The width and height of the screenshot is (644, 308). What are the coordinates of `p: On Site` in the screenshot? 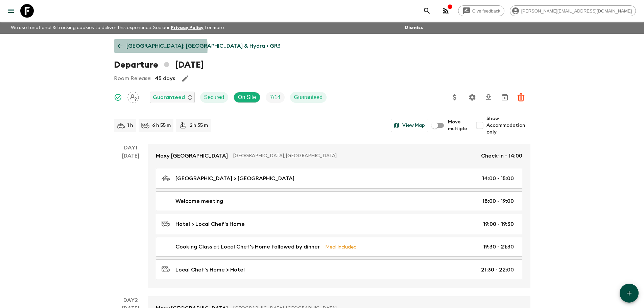 It's located at (247, 97).